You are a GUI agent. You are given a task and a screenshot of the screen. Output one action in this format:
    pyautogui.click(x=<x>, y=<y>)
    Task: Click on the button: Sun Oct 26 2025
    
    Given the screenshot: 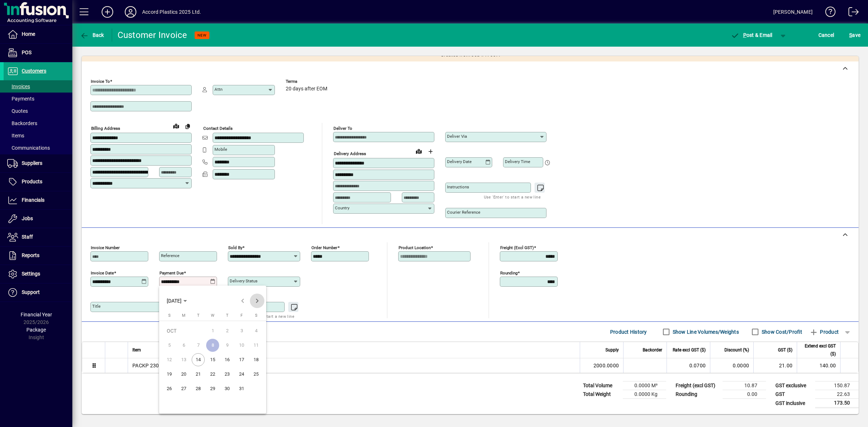 What is the action you would take?
    pyautogui.click(x=169, y=389)
    